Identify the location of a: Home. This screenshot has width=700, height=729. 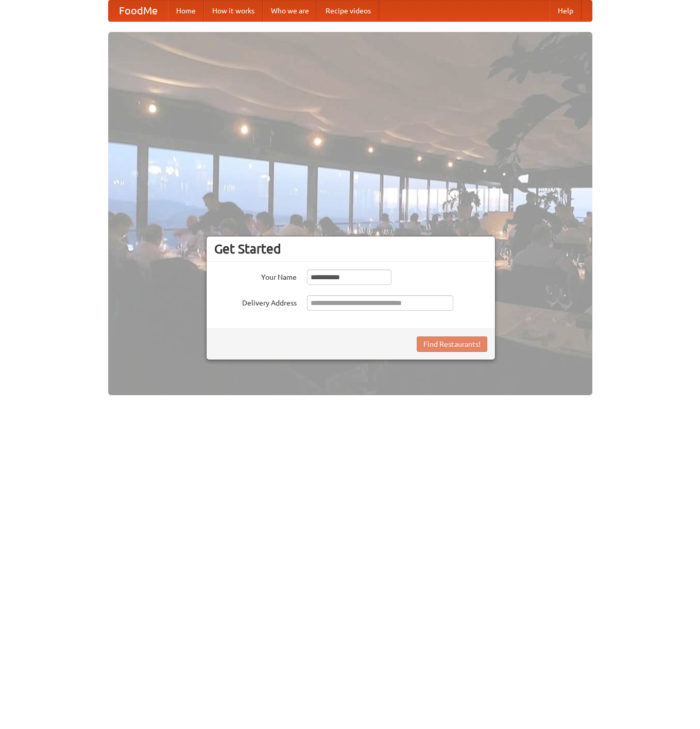
(186, 11).